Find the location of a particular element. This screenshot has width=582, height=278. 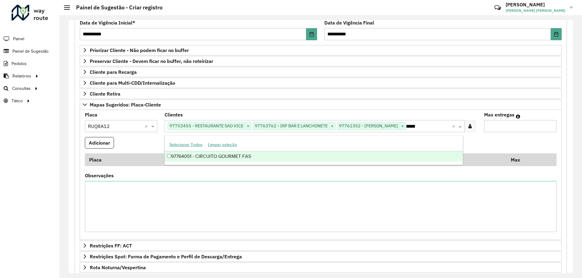

span: Consultas is located at coordinates (21, 88).